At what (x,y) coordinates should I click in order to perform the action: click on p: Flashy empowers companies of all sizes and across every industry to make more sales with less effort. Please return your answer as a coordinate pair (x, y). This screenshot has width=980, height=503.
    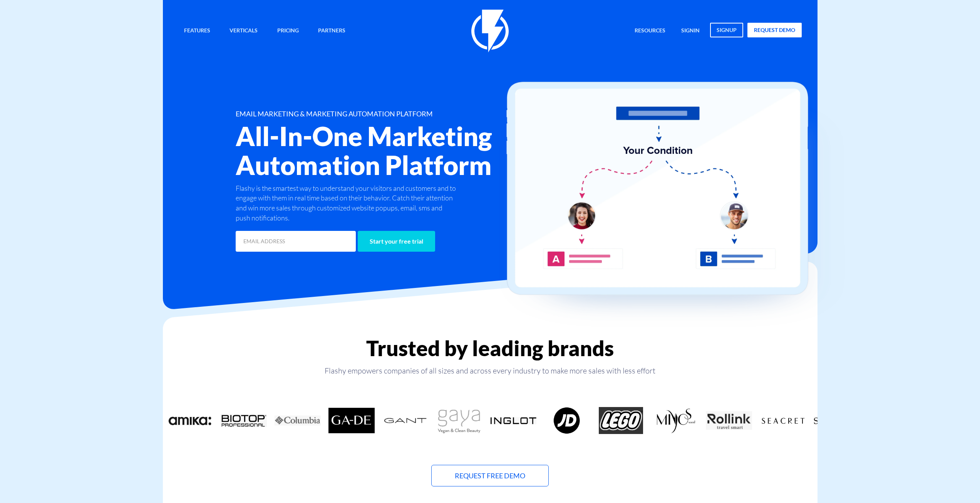
    Looking at the image, I should click on (490, 371).